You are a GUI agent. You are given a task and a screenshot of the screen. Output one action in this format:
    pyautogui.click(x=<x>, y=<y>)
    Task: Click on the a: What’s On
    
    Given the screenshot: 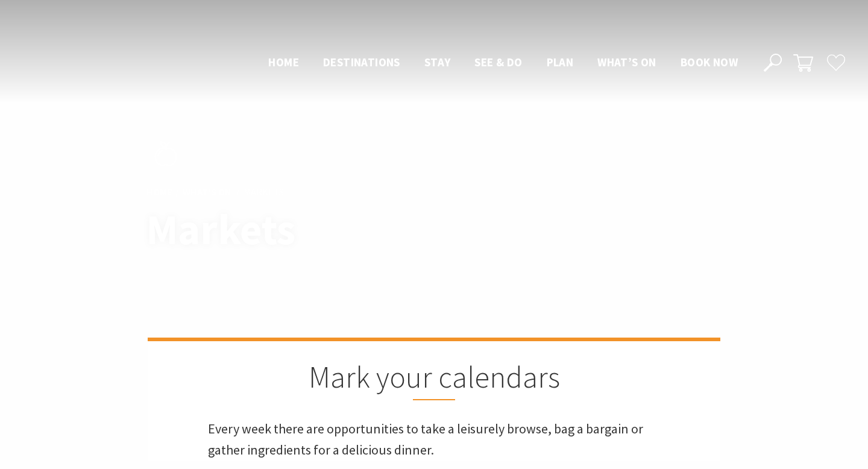 What is the action you would take?
    pyautogui.click(x=207, y=192)
    